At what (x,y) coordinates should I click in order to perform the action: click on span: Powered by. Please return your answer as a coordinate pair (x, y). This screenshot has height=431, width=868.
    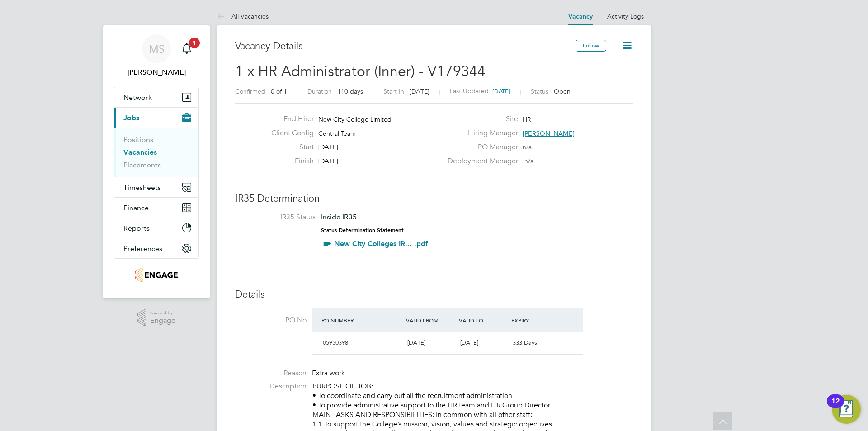
    Looking at the image, I should click on (162, 313).